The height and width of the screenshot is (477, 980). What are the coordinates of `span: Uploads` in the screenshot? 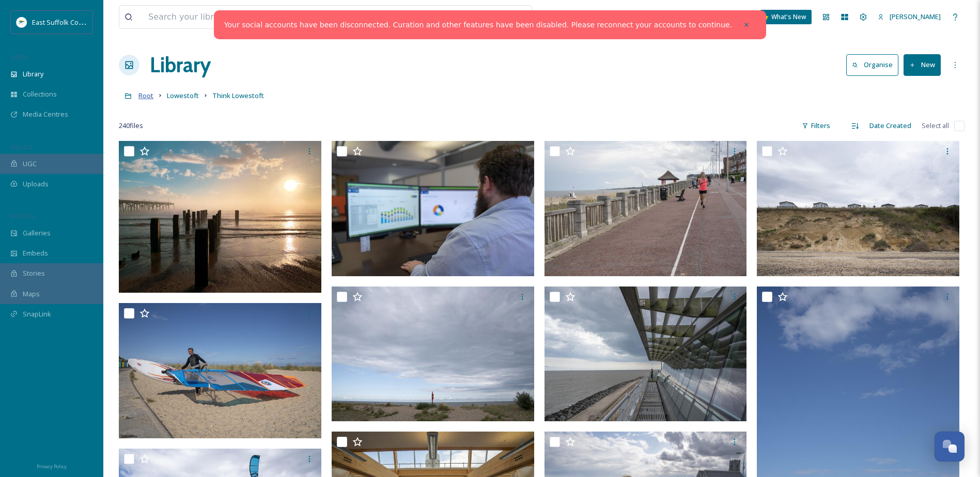 It's located at (36, 184).